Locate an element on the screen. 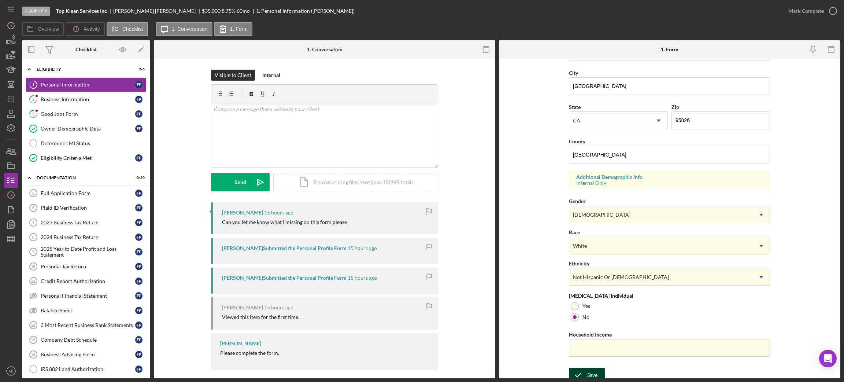 This screenshot has height=382, width=844. label: 1. Form is located at coordinates (239, 29).